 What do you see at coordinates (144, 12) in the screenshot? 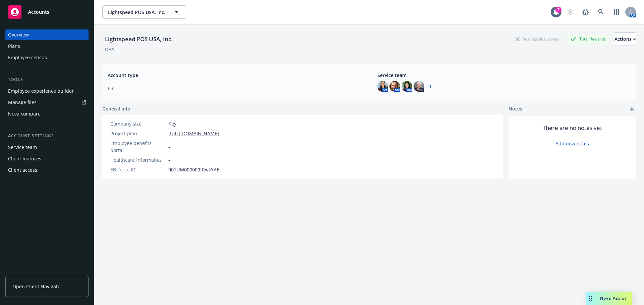
I see `button: Lightspeed POS USA, Inc.` at bounding box center [144, 12].